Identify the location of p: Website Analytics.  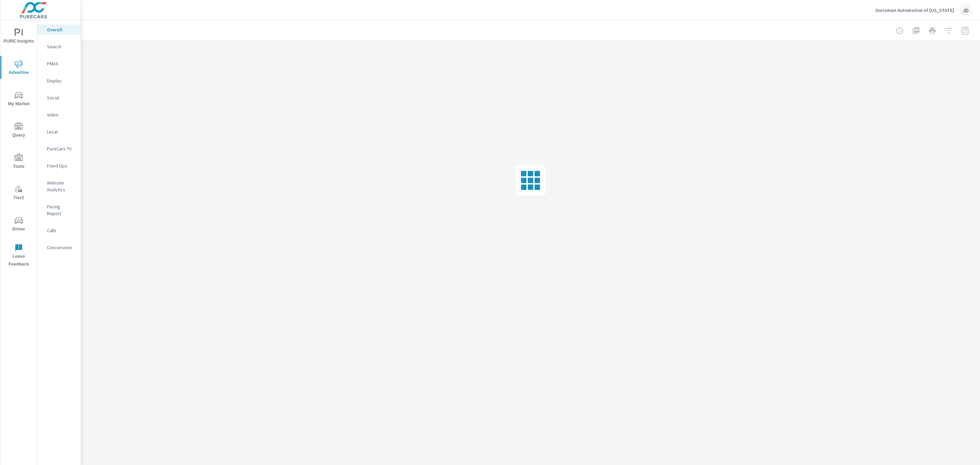
(61, 187).